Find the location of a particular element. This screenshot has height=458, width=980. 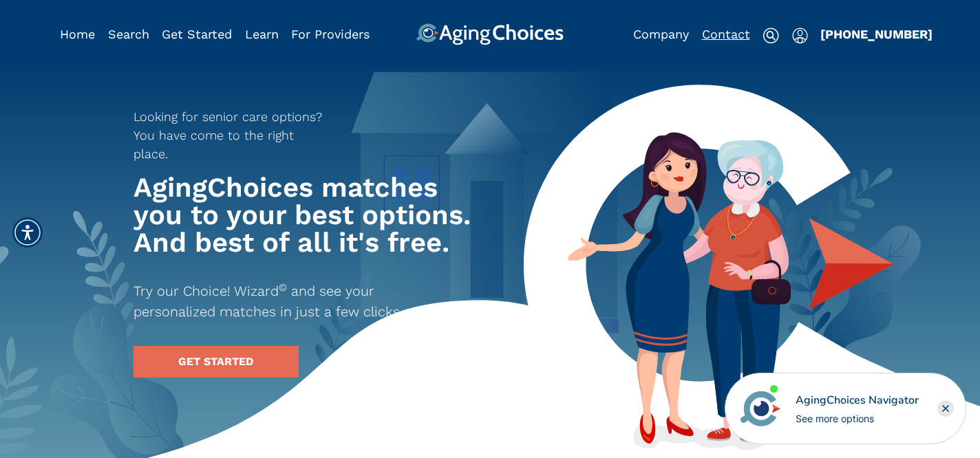

a: Search is located at coordinates (129, 33).